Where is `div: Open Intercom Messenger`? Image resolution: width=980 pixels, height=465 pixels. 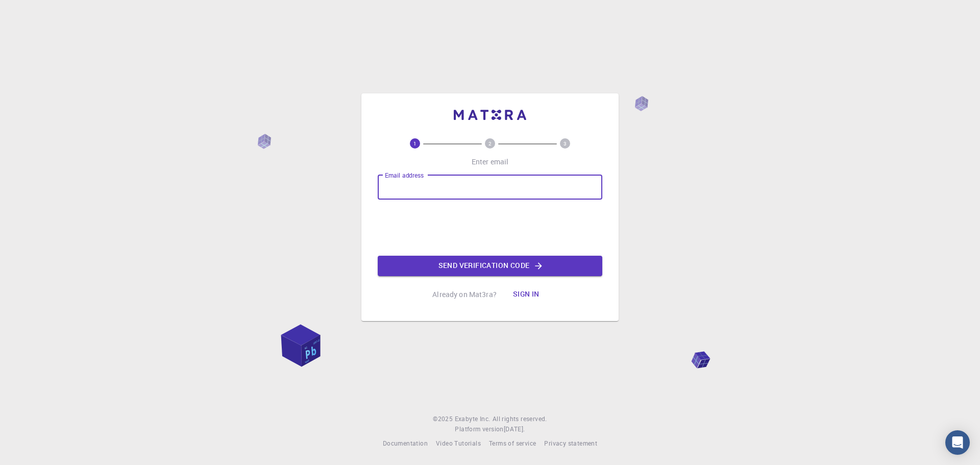 div: Open Intercom Messenger is located at coordinates (958, 442).